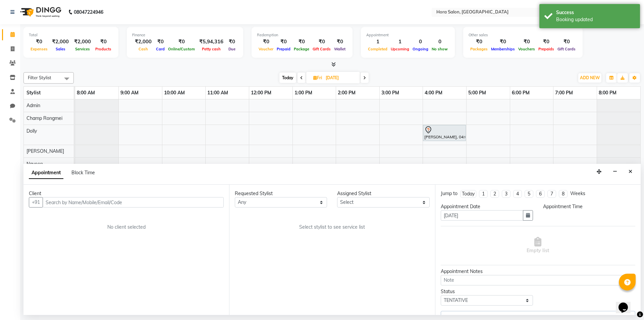 The image size is (644, 320). Describe the element at coordinates (563, 194) in the screenshot. I see `li: 8` at that location.